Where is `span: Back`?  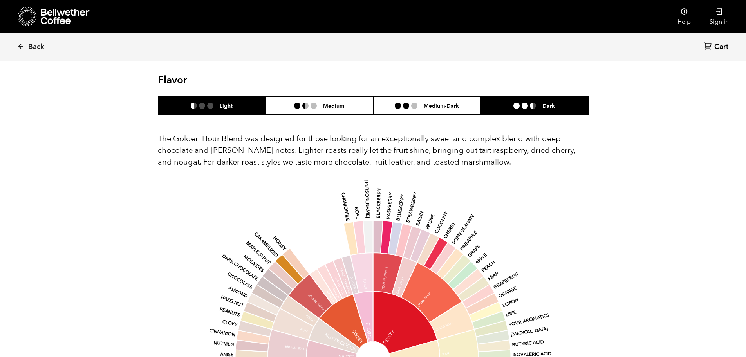 span: Back is located at coordinates (36, 47).